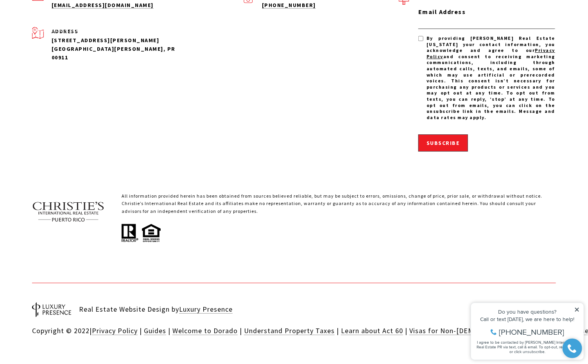  I want to click on a: Learn about Act 60, so click(372, 331).